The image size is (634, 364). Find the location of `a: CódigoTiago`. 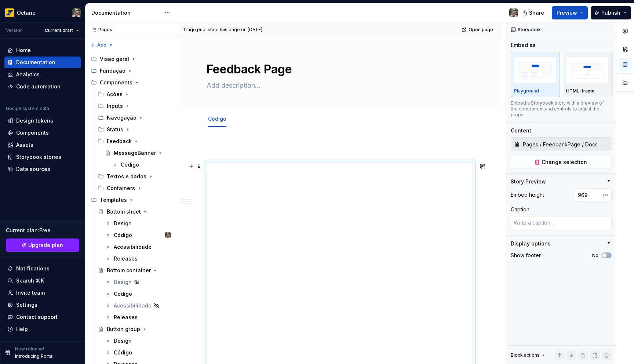

a: CódigoTiago is located at coordinates (138, 235).